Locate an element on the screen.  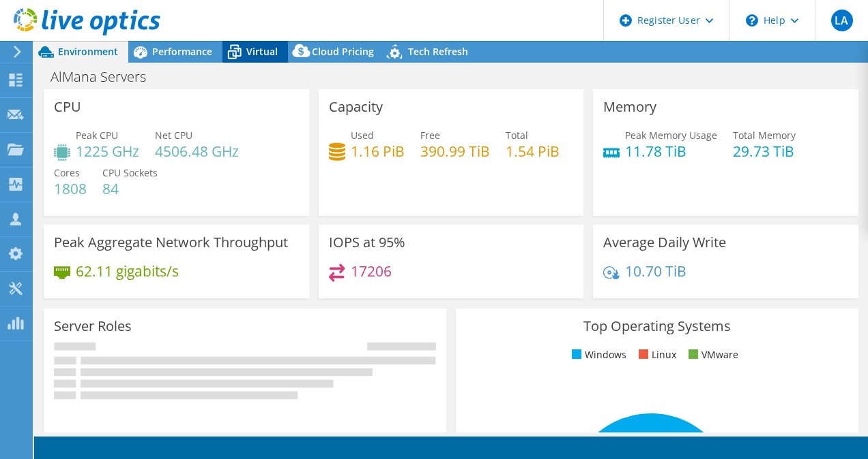
span: Peak Memory Usage is located at coordinates (671, 135).